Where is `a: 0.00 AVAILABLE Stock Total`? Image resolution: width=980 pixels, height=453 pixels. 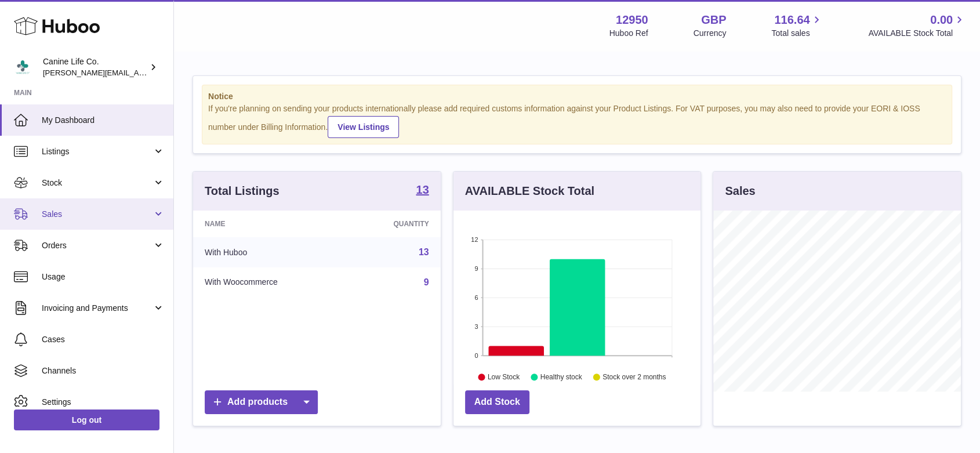 a: 0.00 AVAILABLE Stock Total is located at coordinates (917, 25).